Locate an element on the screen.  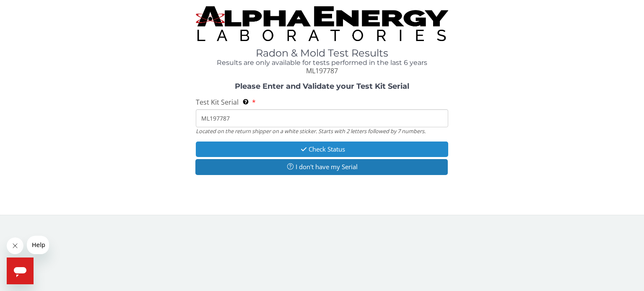
strong: Please Enter and Validate your Test Kit Serial is located at coordinates (322, 86).